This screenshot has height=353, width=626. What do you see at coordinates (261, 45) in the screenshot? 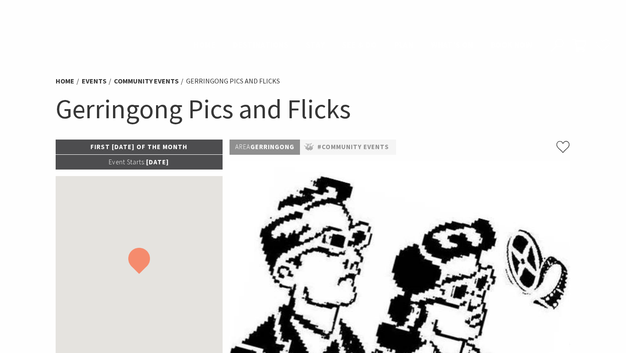
I see `span: Destinations` at bounding box center [261, 45].